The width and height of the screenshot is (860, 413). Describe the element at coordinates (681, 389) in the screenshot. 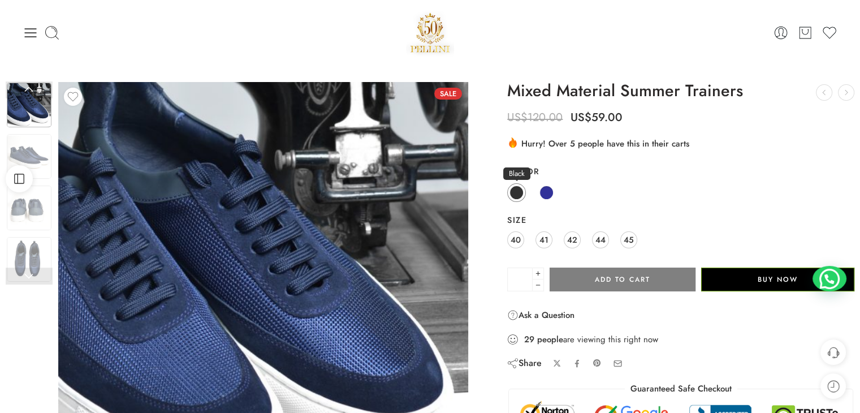

I see `legend: Guaranteed Safe Checkout` at that location.